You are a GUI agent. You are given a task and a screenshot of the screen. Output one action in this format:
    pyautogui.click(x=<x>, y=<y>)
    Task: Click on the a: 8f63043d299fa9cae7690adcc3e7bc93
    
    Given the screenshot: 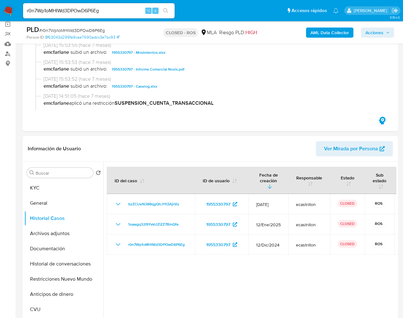 What is the action you would take?
    pyautogui.click(x=82, y=37)
    